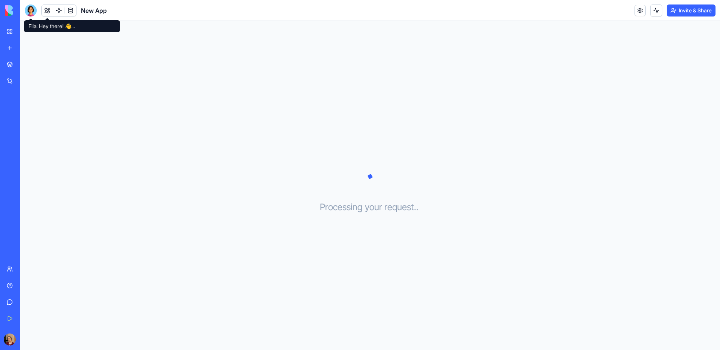  I want to click on div: Design, so click(47, 25).